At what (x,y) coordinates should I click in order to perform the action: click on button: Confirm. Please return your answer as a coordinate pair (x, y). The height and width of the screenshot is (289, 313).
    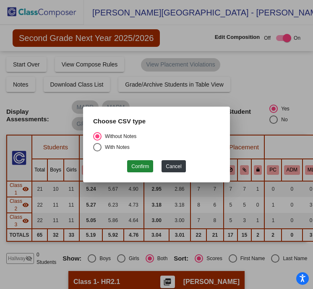
    Looking at the image, I should click on (140, 166).